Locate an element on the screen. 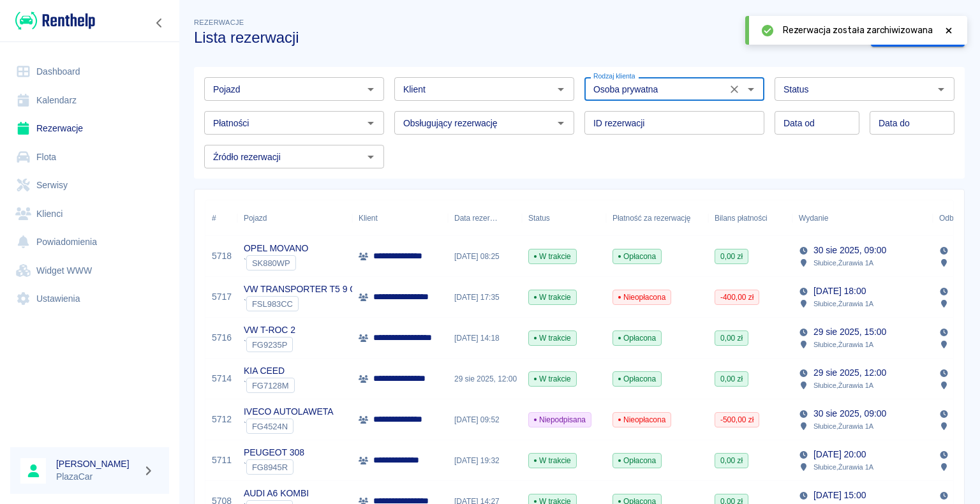 This screenshot has height=504, width=980. button: Zwiń nawigację is located at coordinates (159, 23).